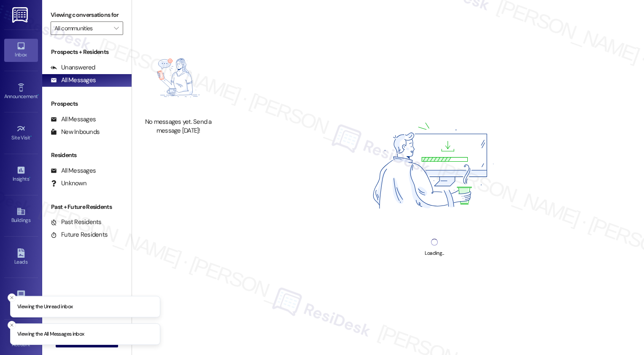 The image size is (644, 355). I want to click on a: Insights •, so click(21, 175).